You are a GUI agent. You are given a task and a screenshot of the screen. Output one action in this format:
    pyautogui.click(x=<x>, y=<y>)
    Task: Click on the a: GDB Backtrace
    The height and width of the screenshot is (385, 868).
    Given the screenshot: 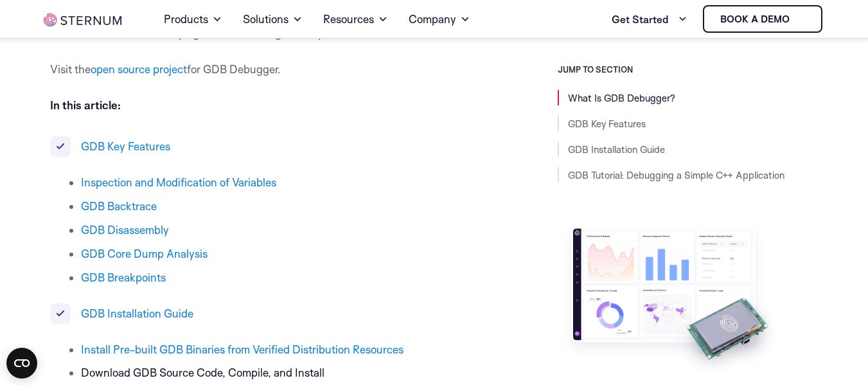 What is the action you would take?
    pyautogui.click(x=119, y=206)
    